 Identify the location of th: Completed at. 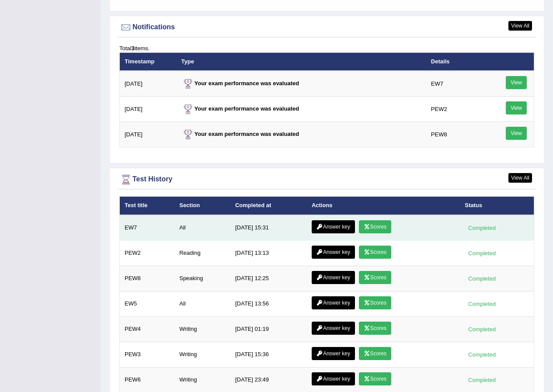
(268, 206).